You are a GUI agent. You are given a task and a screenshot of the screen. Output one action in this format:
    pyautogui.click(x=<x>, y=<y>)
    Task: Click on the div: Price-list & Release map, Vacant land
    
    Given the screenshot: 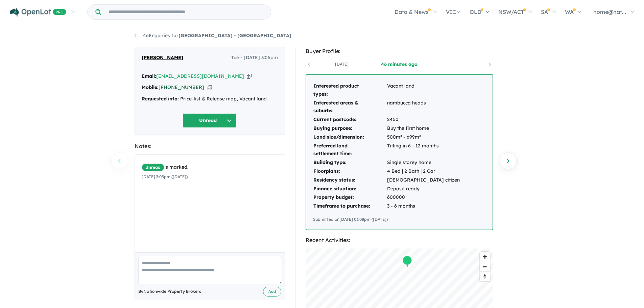 What is the action you would take?
    pyautogui.click(x=210, y=99)
    